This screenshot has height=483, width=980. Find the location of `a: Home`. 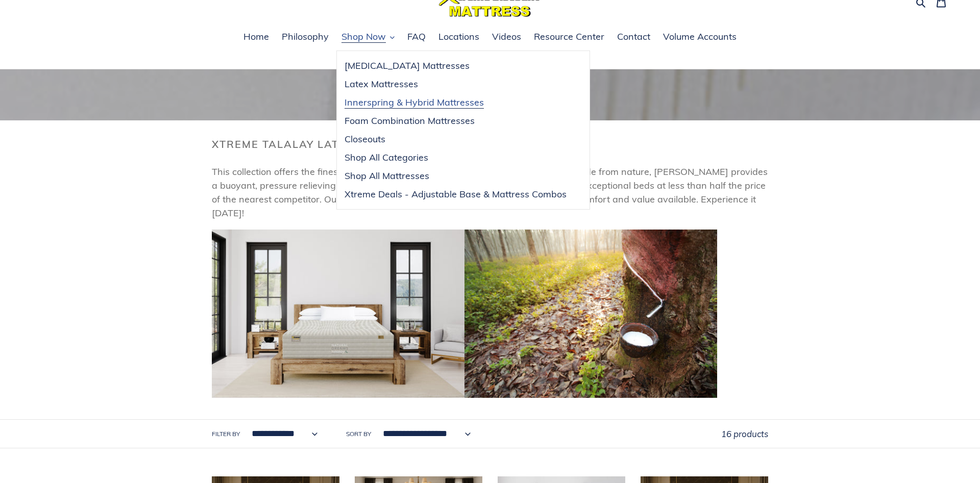

a: Home is located at coordinates (256, 38).